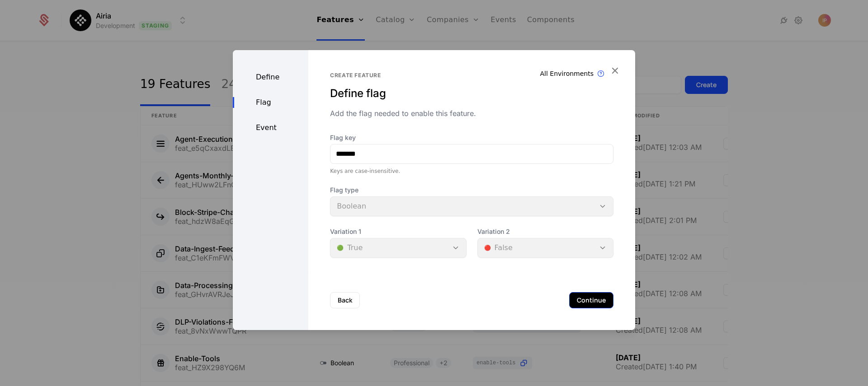 This screenshot has height=386, width=868. Describe the element at coordinates (398, 232) in the screenshot. I see `span: Variation 1` at that location.